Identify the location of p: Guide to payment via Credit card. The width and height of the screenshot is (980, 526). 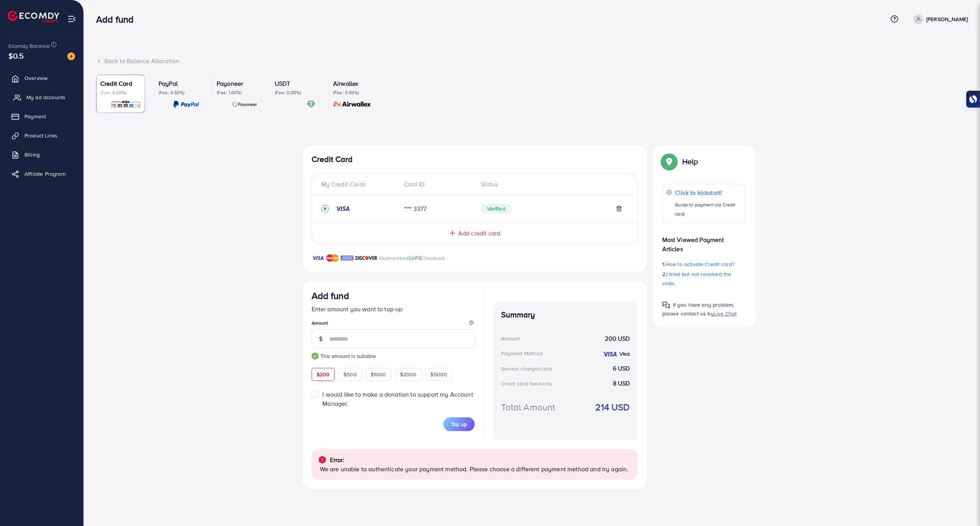
(708, 210).